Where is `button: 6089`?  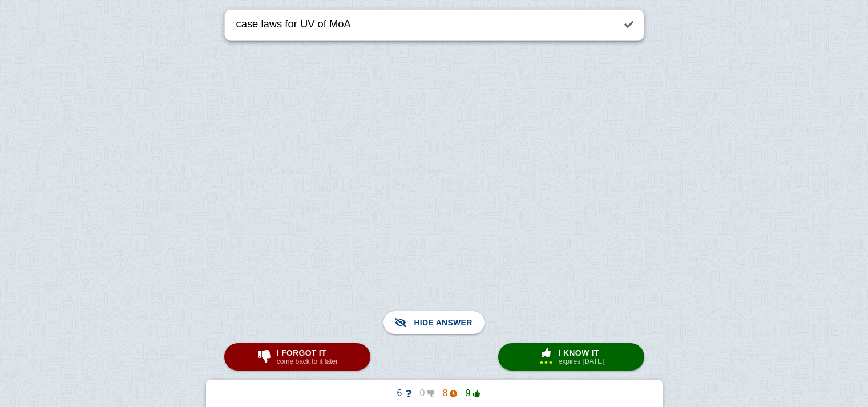 button: 6089 is located at coordinates (434, 393).